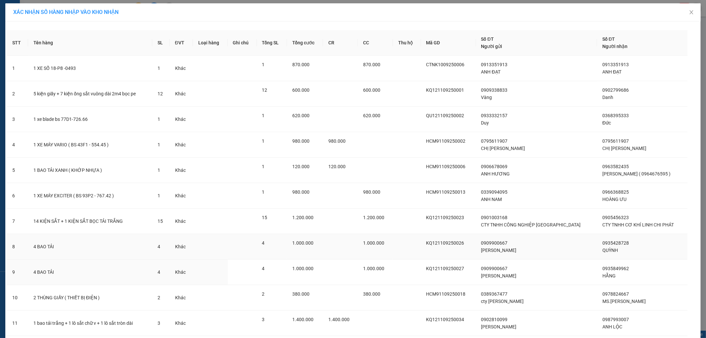 The width and height of the screenshot is (706, 338). What do you see at coordinates (66, 12) in the screenshot?
I see `span: XÁC NHẬN SỐ HÀNG NHẬP VÀO KHO NHẬN` at bounding box center [66, 12].